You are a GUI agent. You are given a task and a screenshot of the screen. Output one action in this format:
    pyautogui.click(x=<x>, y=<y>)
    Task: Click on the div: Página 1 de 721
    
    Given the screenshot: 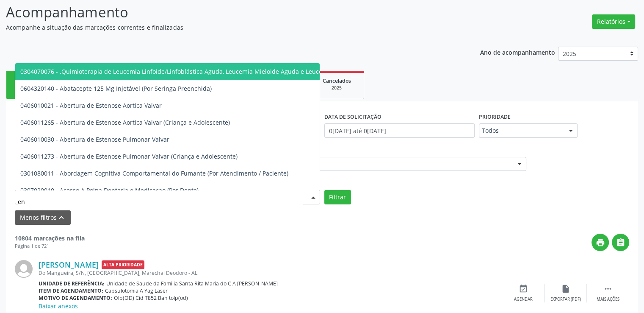 What is the action you would take?
    pyautogui.click(x=49, y=246)
    